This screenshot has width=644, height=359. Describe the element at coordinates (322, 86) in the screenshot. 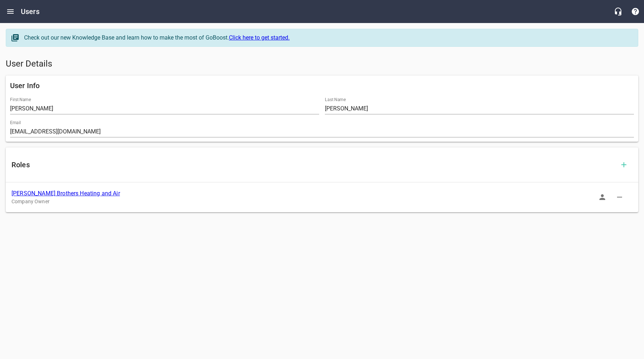

I see `h6: User Info` at that location.